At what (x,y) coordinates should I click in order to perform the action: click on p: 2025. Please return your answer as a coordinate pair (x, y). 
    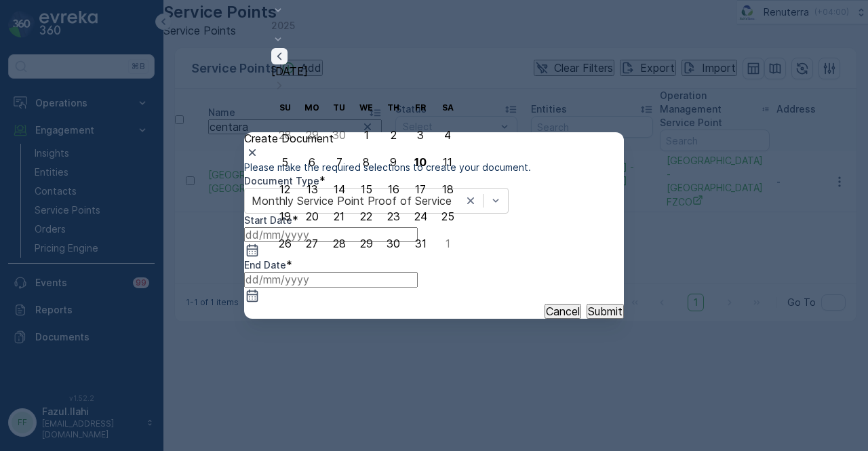
    Looking at the image, I should click on (366, 26).